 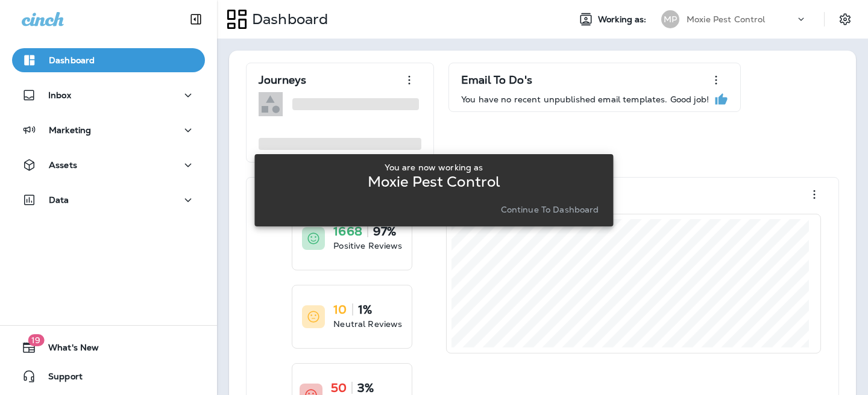 I want to click on p: 3%, so click(x=365, y=388).